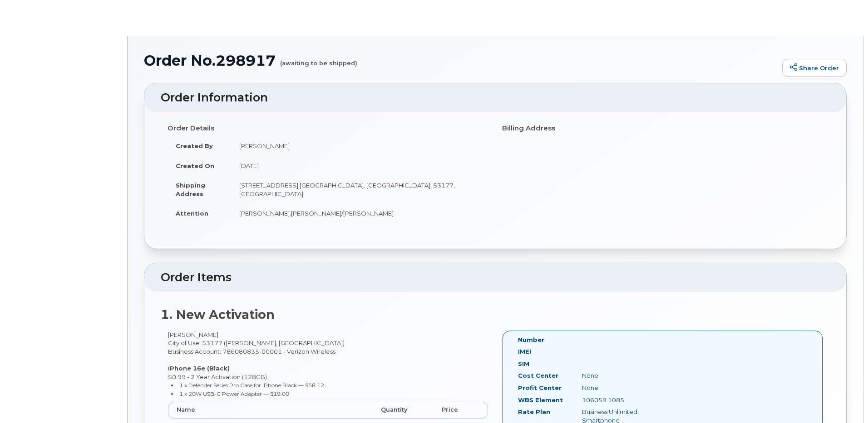 The image size is (868, 423). Describe the element at coordinates (195, 166) in the screenshot. I see `strong: Created On` at that location.